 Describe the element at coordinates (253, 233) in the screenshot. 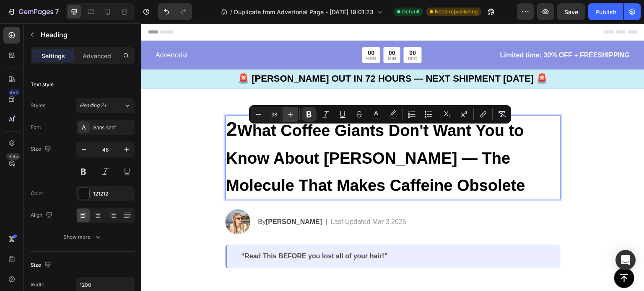

I see `p: “Read This BEFORE you lost all of your hair!”` at that location.